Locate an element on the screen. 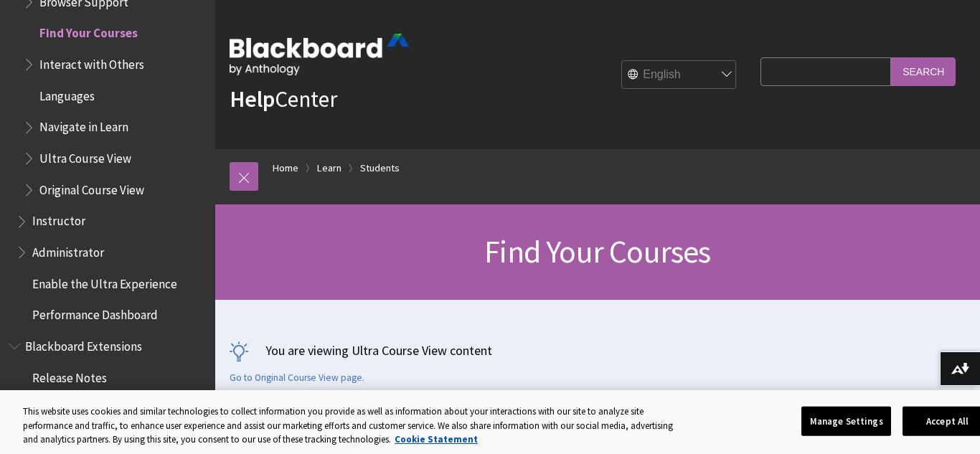 The image size is (980, 454). a: HelpCenter is located at coordinates (283, 99).